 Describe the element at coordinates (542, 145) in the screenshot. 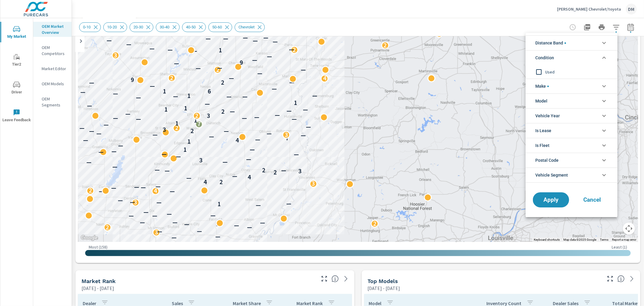

I see `span: Is Fleet` at that location.